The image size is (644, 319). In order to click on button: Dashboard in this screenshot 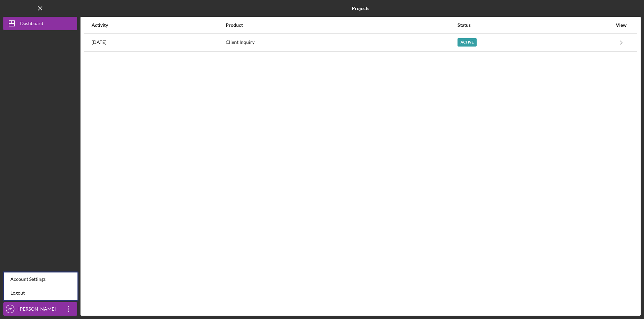, I will do `click(40, 24)`.